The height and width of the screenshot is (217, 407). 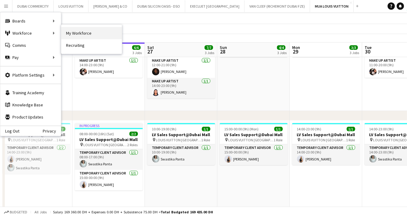 I want to click on span: 2 Roles, so click(x=133, y=144).